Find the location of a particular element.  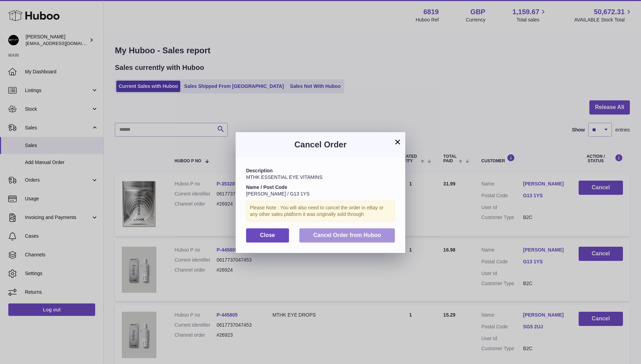

span: Cancel Order from Huboo is located at coordinates (347, 235).